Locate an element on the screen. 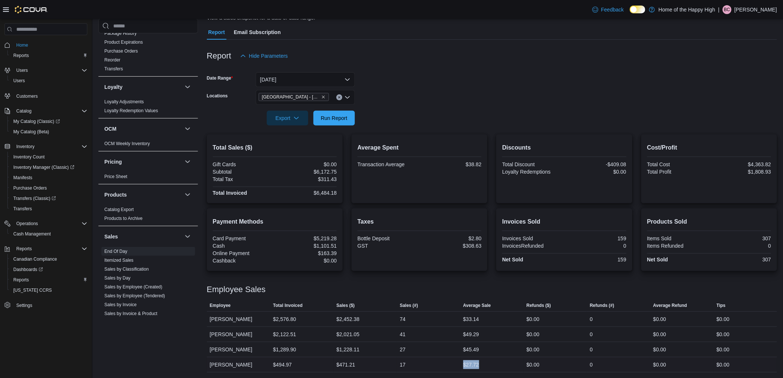  span: Loyalty Adjustments is located at coordinates (124, 102).